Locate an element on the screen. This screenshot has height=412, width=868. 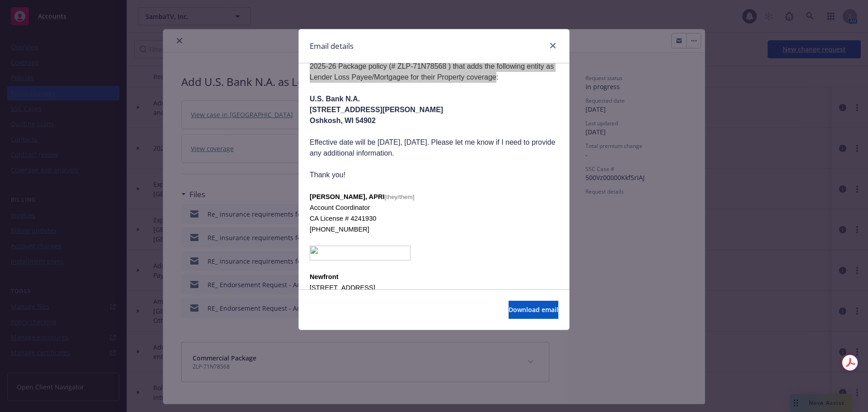
span: Account Coordinator is located at coordinates (340, 208).